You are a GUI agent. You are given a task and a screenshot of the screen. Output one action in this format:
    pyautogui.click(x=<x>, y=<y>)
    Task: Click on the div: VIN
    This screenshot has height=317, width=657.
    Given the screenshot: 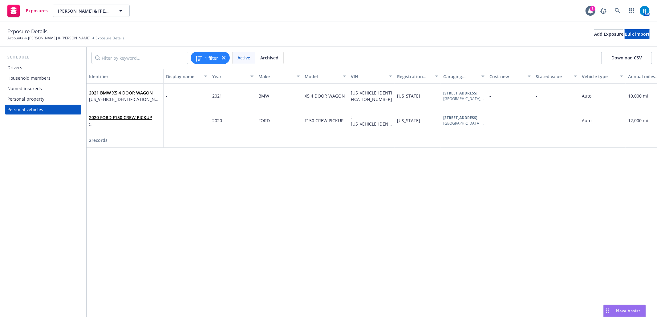 What is the action you would take?
    pyautogui.click(x=368, y=76)
    